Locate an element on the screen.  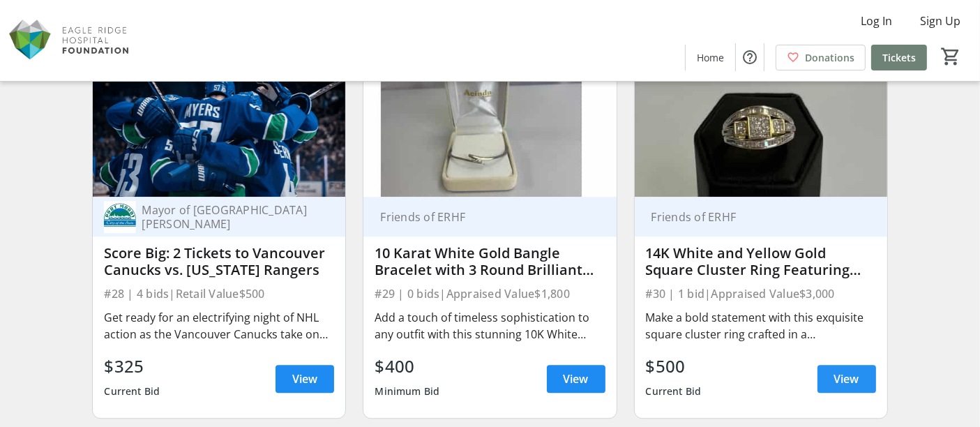
div: 14K White and Yellow Gold Square Cluster Ring Featuring 1.00 Carat Natural Mined Diamonds is located at coordinates (761, 262).